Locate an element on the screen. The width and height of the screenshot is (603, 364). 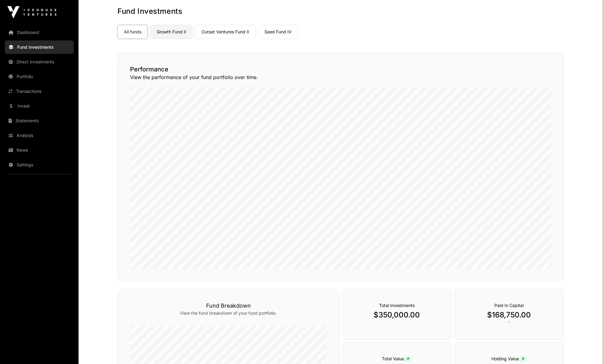
a: Direct Investments is located at coordinates (39, 62).